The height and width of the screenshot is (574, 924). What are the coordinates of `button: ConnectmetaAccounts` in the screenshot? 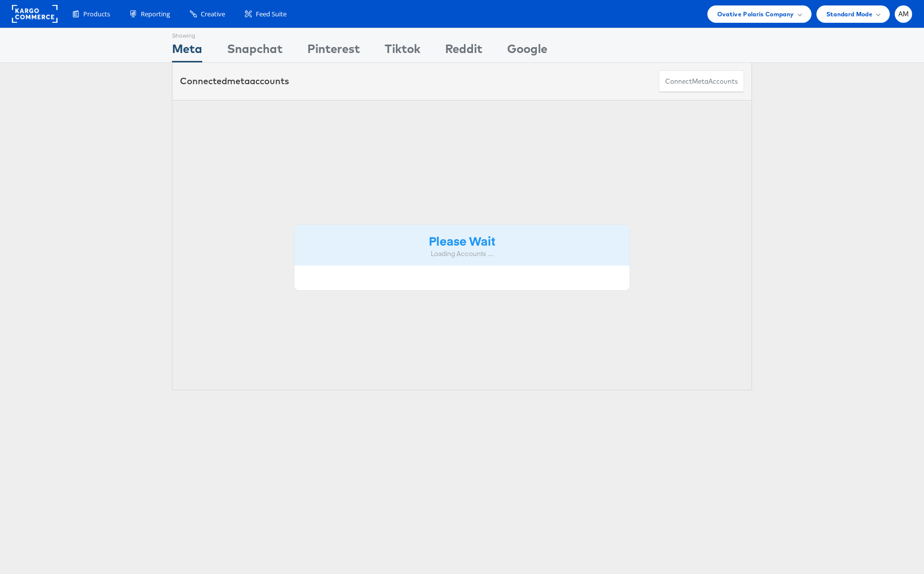 It's located at (701, 81).